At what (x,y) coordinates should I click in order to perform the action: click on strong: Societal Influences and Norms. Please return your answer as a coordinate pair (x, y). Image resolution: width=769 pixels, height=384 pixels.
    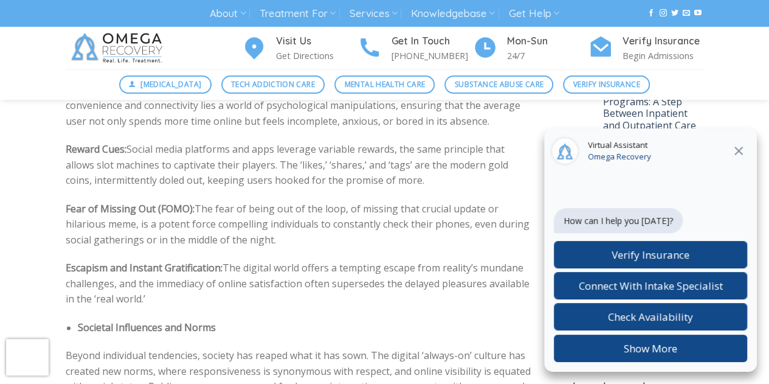
    Looking at the image, I should click on (147, 327).